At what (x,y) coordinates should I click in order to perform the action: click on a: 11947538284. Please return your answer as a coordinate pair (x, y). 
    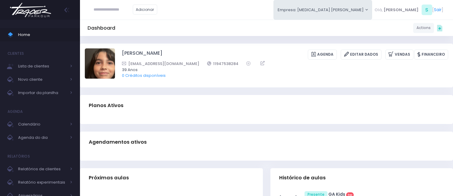
    Looking at the image, I should click on (223, 63).